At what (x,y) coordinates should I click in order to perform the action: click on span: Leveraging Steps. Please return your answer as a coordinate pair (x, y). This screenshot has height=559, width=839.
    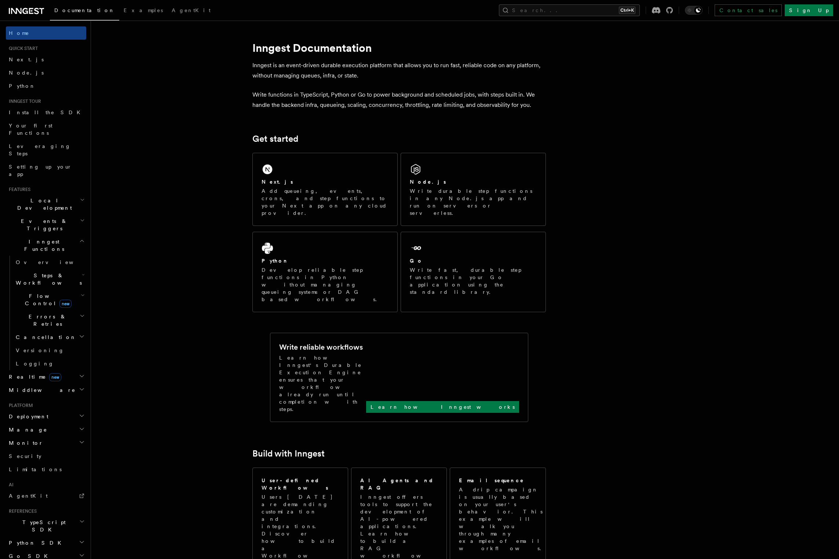
    Looking at the image, I should click on (40, 150).